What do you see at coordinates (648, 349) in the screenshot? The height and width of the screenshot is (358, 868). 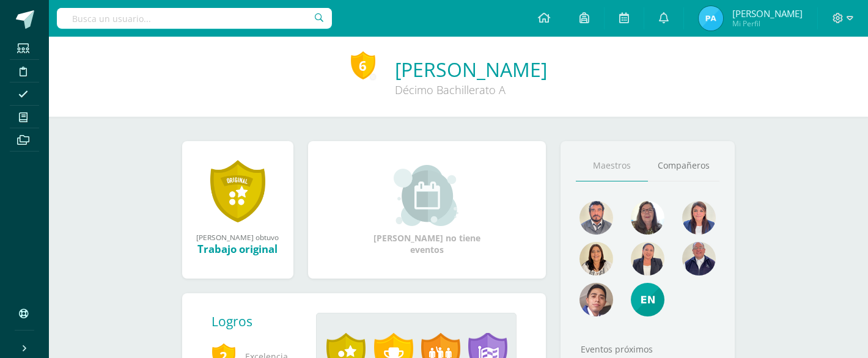 I see `div: Eventos próximos` at bounding box center [648, 349].